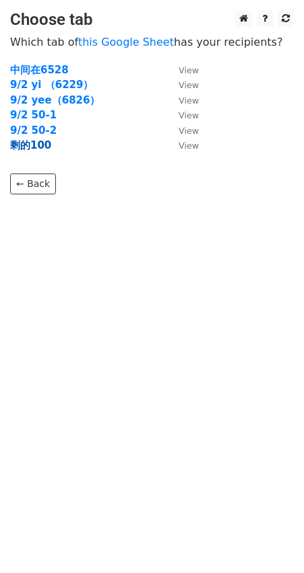 This screenshot has width=304, height=573. What do you see at coordinates (51, 85) in the screenshot?
I see `strong: 9/2 yi （6229）` at bounding box center [51, 85].